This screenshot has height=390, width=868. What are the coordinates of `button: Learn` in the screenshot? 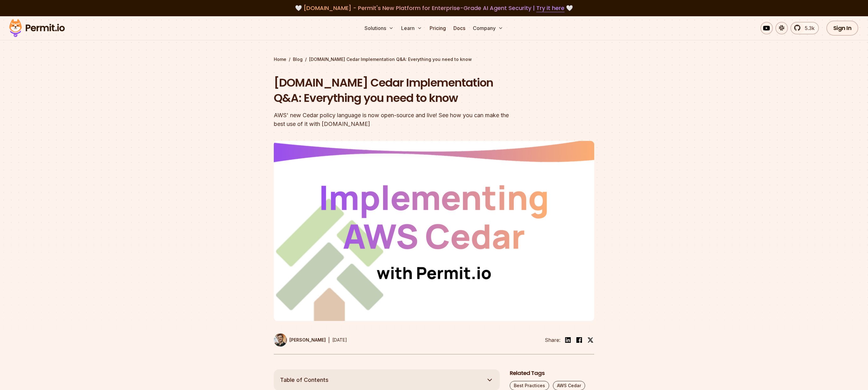 It's located at (412, 28).